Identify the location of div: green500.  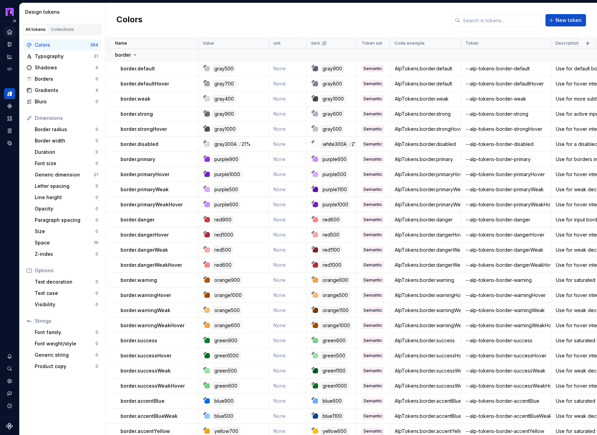
(334, 356).